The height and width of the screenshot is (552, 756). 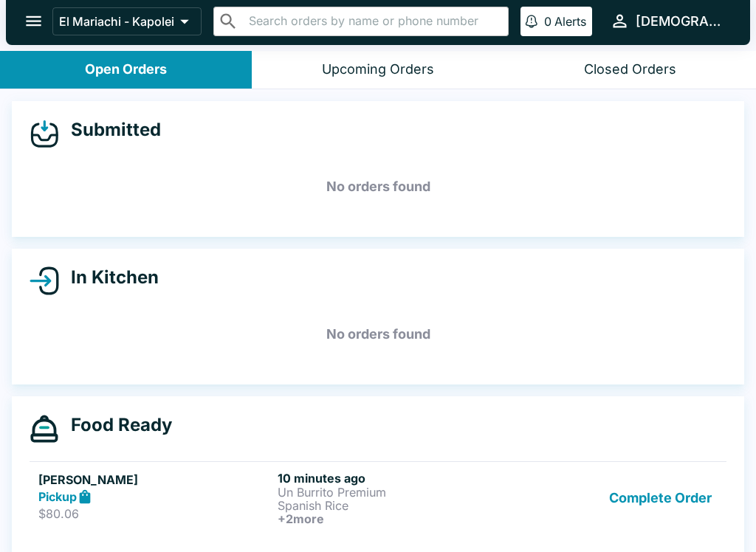 I want to click on p: 0, so click(x=548, y=22).